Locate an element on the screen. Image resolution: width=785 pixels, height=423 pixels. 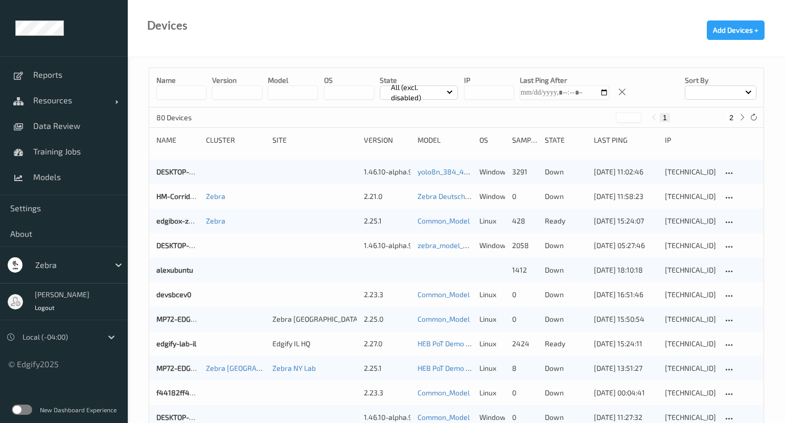
div: Cluster is located at coordinates (236, 140).